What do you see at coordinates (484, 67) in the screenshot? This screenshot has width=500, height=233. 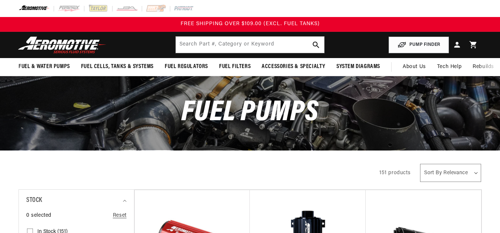 I see `span: Rebuilds` at bounding box center [484, 67].